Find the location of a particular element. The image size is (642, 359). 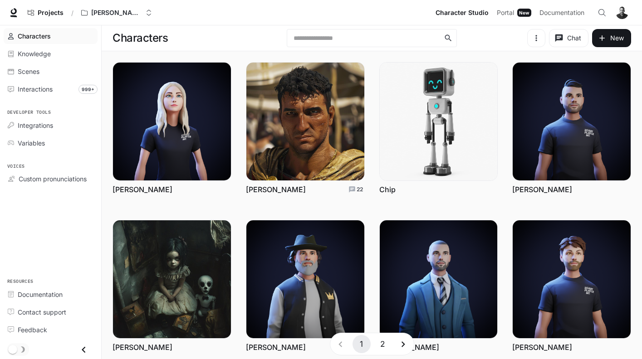

a: Total conversations is located at coordinates (356, 190).